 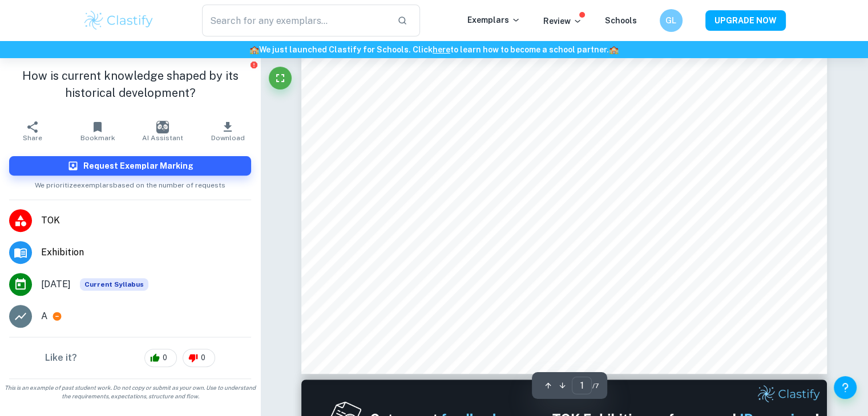 What do you see at coordinates (228, 138) in the screenshot?
I see `span: Download` at bounding box center [228, 138].